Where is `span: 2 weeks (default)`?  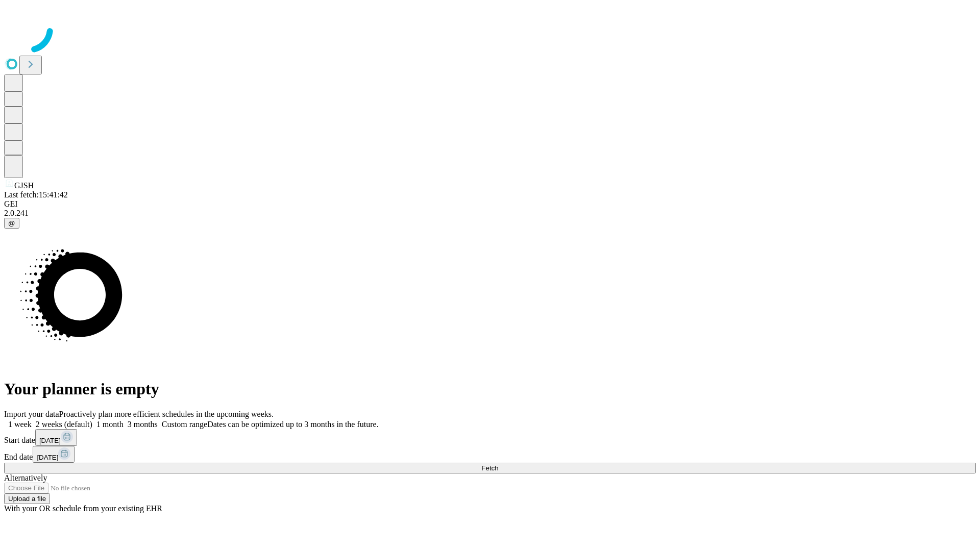 span: 2 weeks (default) is located at coordinates (64, 424).